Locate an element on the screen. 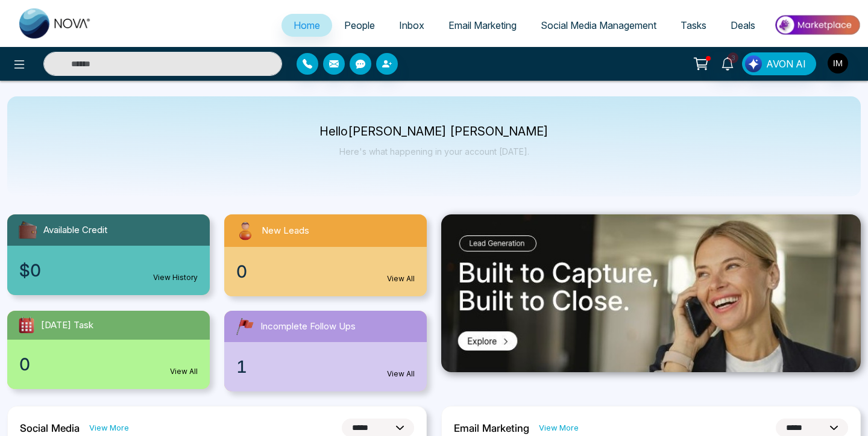  img: newLeads.svg is located at coordinates (245, 231).